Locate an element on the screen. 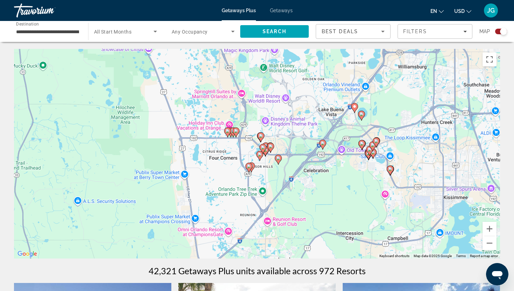  span: Best Deals is located at coordinates (340, 31).